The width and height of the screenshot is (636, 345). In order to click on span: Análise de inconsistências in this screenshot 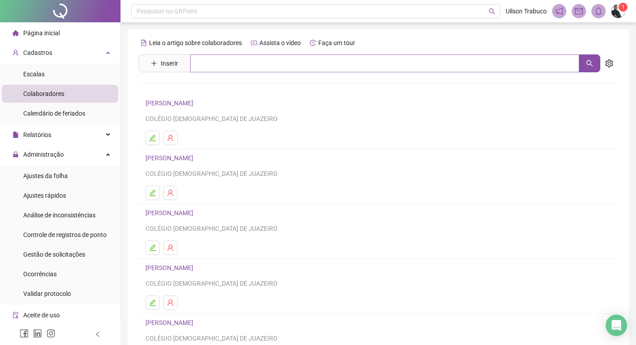, I will do `click(59, 215)`.